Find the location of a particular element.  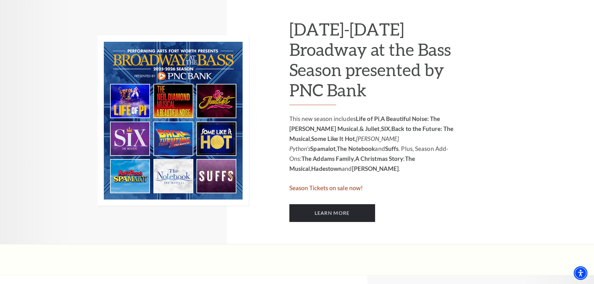

strong: The Addams Family is located at coordinates (328, 158).